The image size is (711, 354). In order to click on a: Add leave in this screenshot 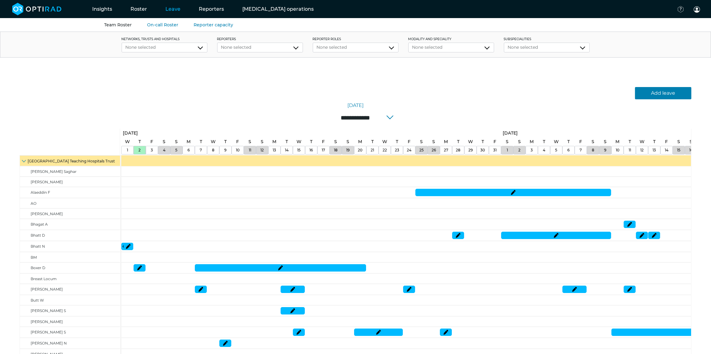, I will do `click(663, 93)`.